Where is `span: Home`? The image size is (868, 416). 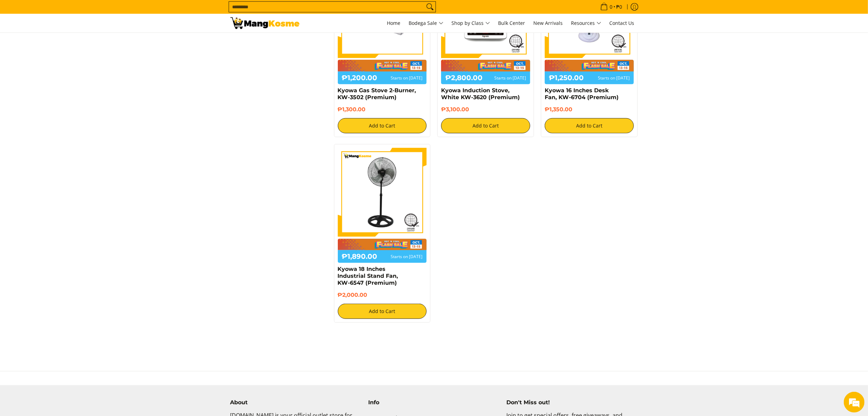 span: Home is located at coordinates (394, 23).